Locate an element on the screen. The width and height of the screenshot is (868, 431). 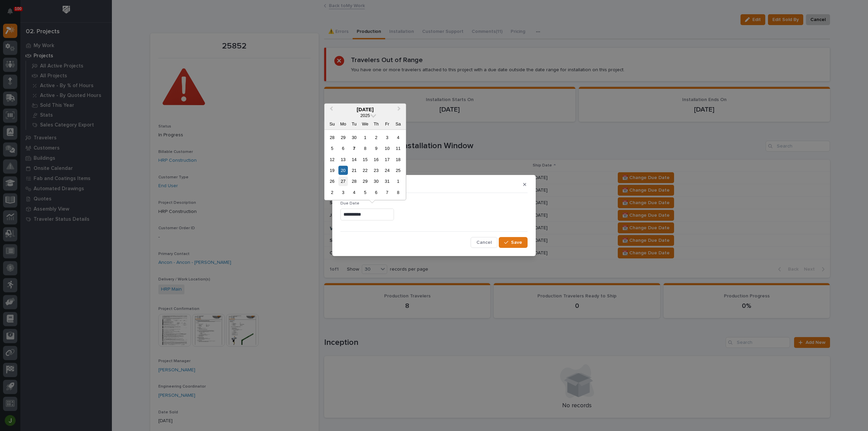
div: Choose Saturday, October 25th, 2025 is located at coordinates (398, 171).